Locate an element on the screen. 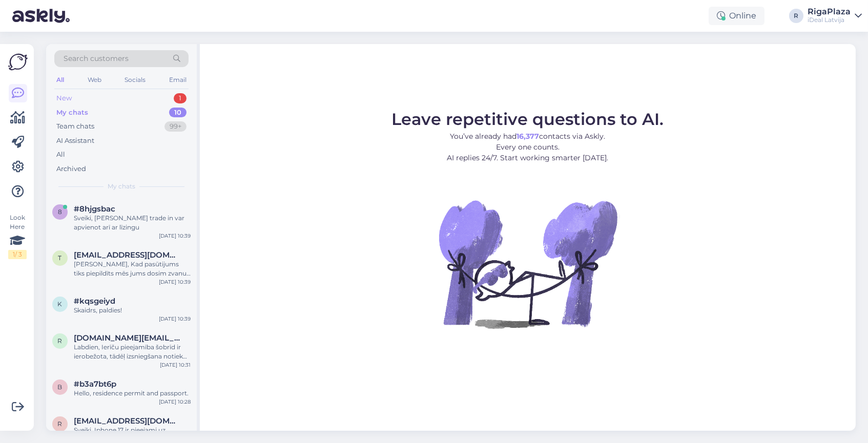 This screenshot has width=868, height=443. div: My chats is located at coordinates (72, 113).